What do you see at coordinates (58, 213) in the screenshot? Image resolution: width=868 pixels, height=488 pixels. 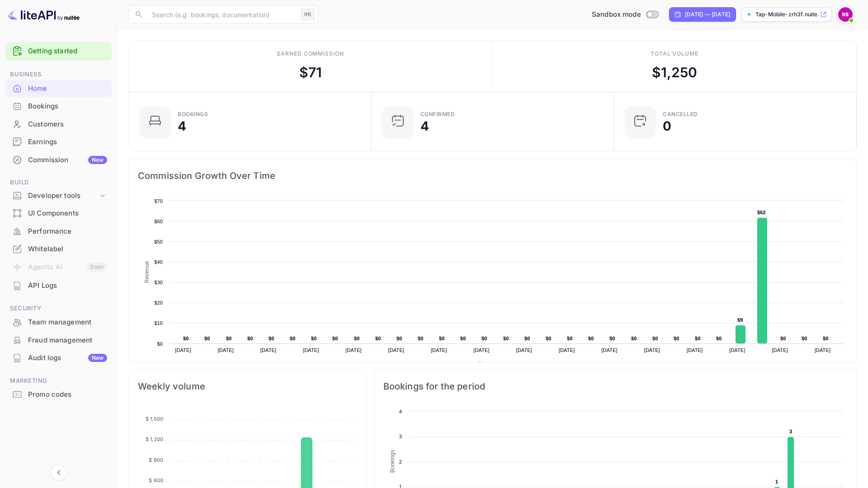 I see `a: UI Components` at bounding box center [58, 213].